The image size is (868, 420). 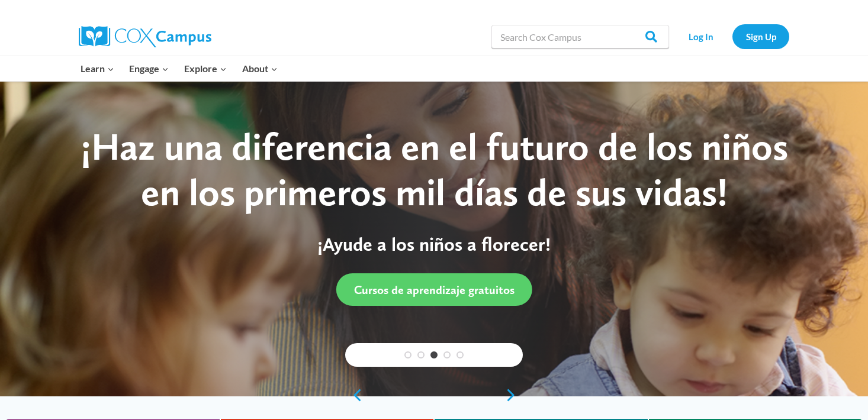 I want to click on a: previous, so click(x=354, y=395).